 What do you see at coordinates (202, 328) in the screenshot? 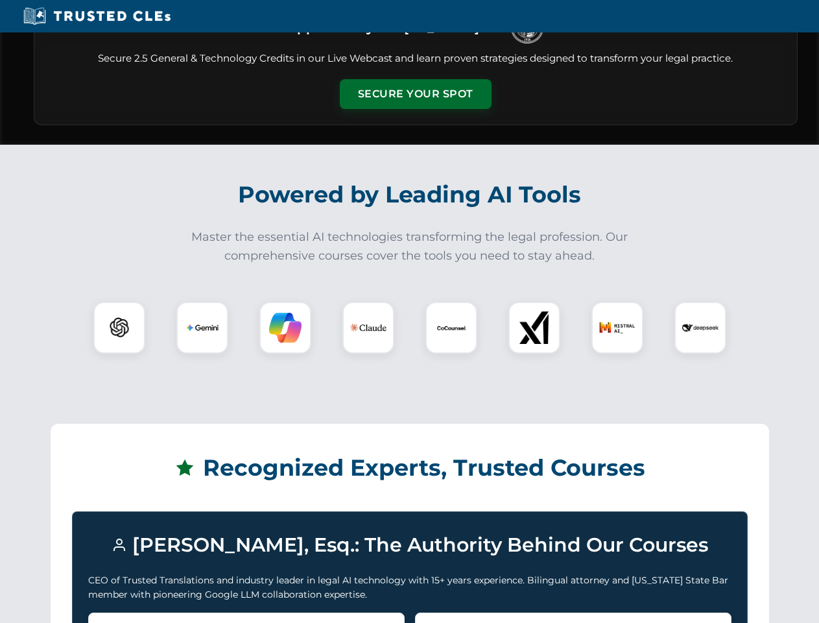
I see `img: Gemini Logo` at bounding box center [202, 328].